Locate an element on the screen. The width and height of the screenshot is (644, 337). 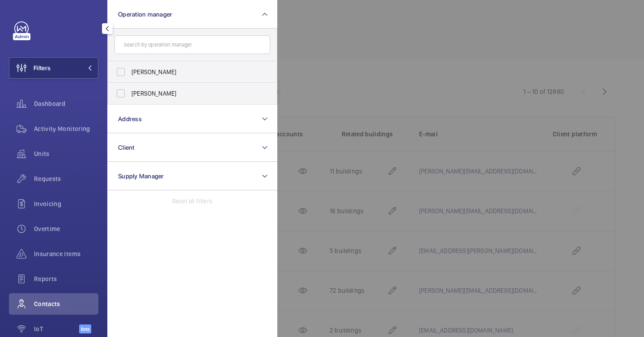
span: Reports is located at coordinates (66, 278).